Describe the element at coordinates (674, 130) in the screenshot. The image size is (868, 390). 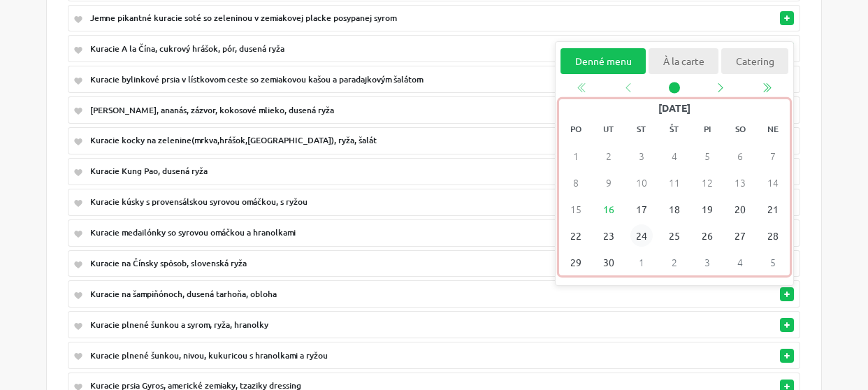
I see `small: štvrtok` at that location.